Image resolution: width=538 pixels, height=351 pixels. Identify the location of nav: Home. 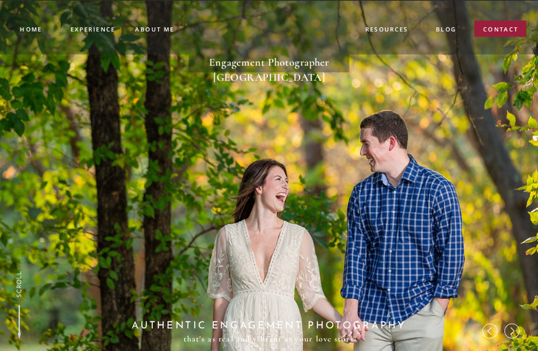
(30, 29).